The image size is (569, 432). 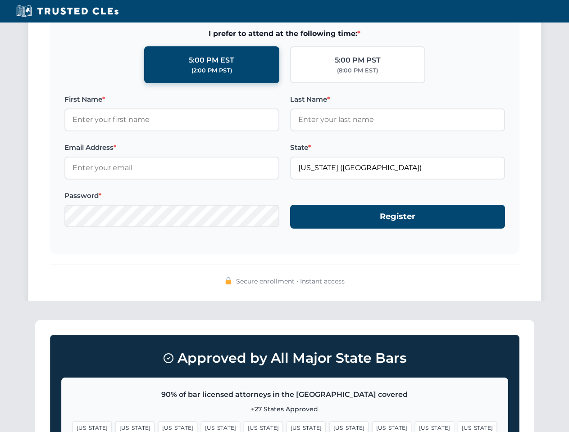 What do you see at coordinates (397, 168) in the screenshot?
I see `input: Florida (FL)` at bounding box center [397, 168].